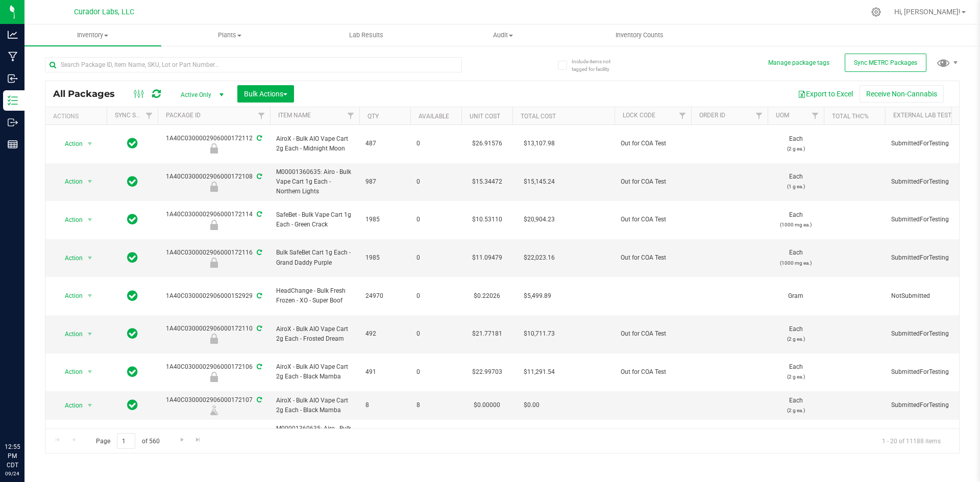  What do you see at coordinates (13, 79) in the screenshot?
I see `inline-svg: Inbound` at bounding box center [13, 79].